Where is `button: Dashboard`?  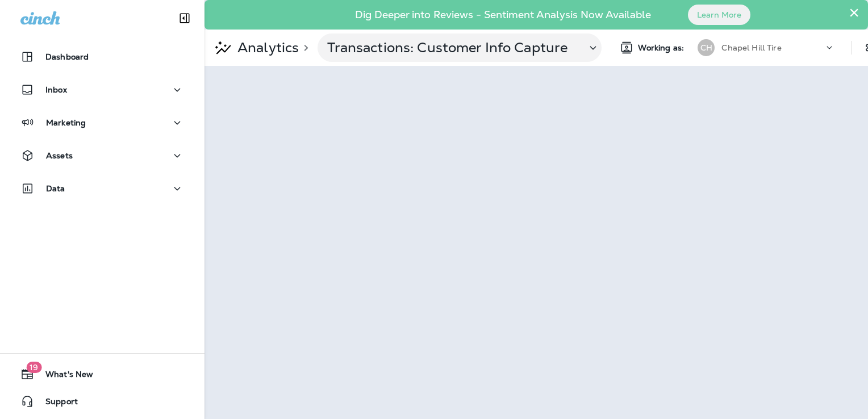 button: Dashboard is located at coordinates (102, 56).